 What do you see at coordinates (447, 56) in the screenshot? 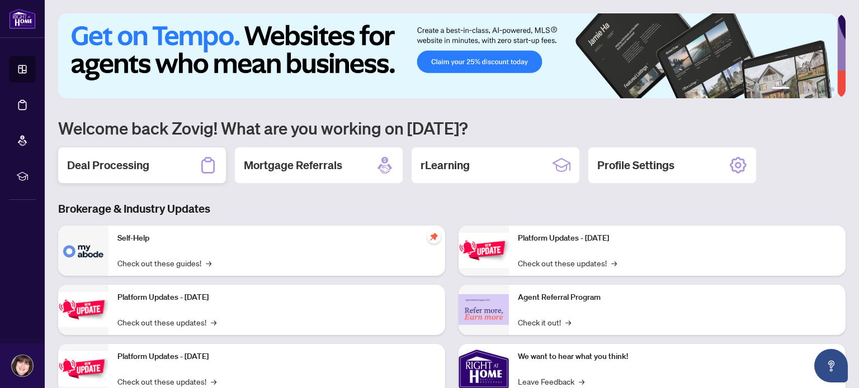
I see `img: Slide 0` at bounding box center [447, 56].